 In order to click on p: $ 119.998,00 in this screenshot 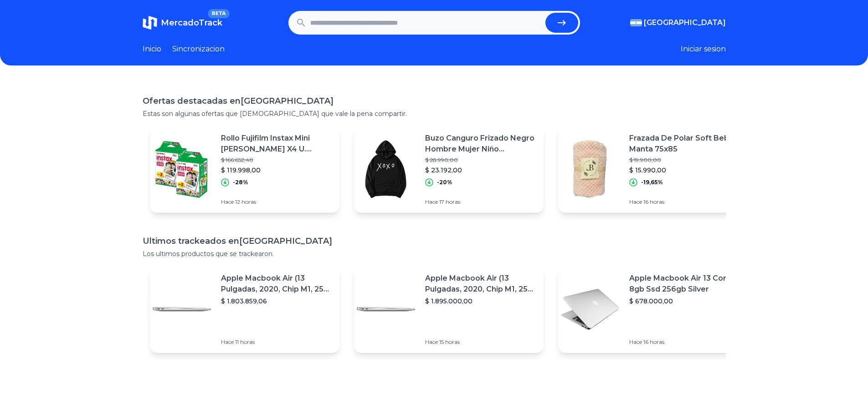, I will do `click(277, 170)`.